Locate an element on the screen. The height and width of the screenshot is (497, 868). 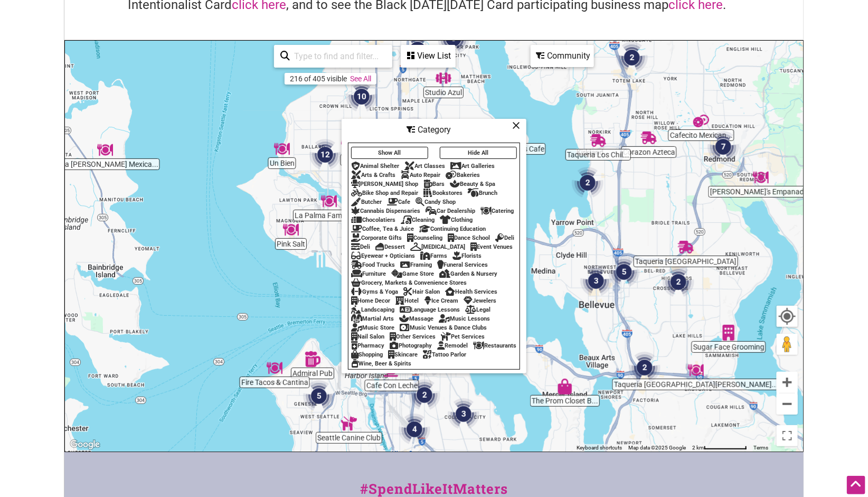
div: Studio Azul is located at coordinates (443, 78).